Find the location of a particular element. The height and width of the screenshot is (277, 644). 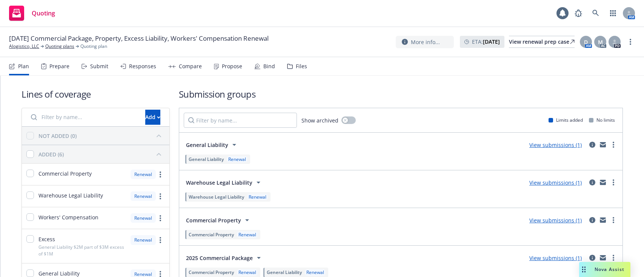

span: Workers' Compensation is located at coordinates (68, 217).